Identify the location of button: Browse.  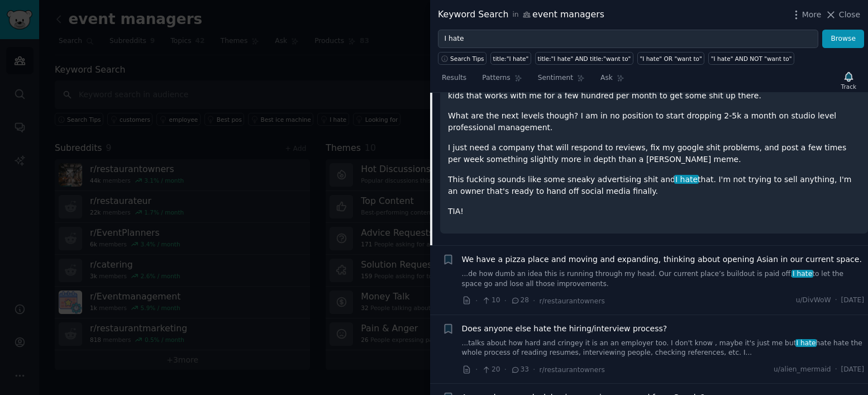
(843, 39).